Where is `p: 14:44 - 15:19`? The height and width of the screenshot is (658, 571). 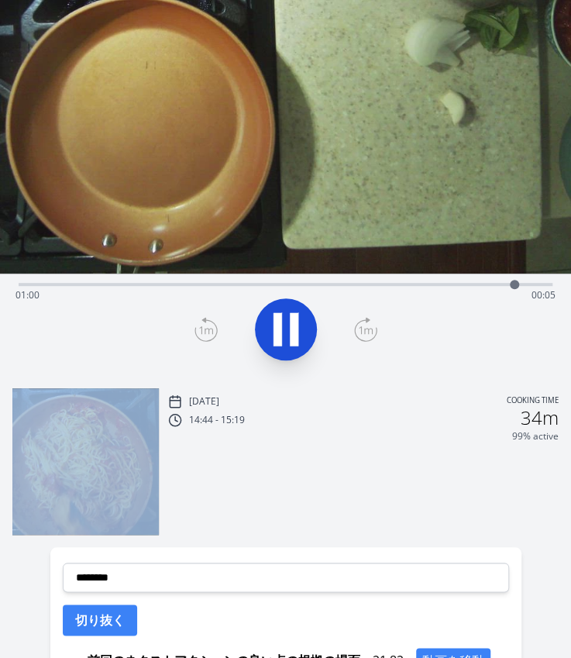
p: 14:44 - 15:19 is located at coordinates (216, 420).